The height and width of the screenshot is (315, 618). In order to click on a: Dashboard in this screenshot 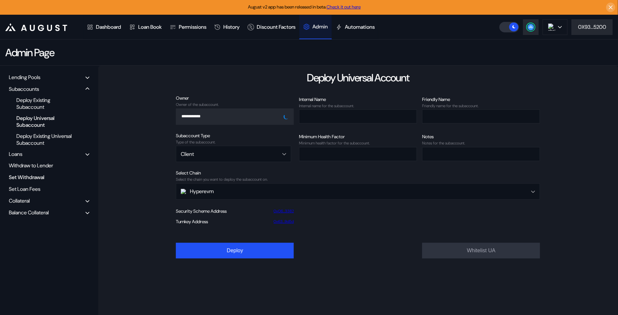, I will do `click(104, 27)`.